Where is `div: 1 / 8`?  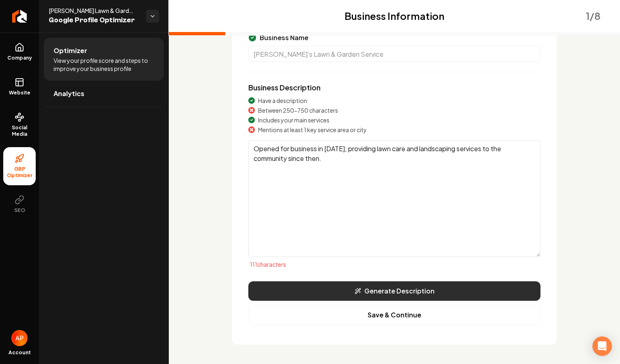
div: 1 / 8 is located at coordinates (593, 16).